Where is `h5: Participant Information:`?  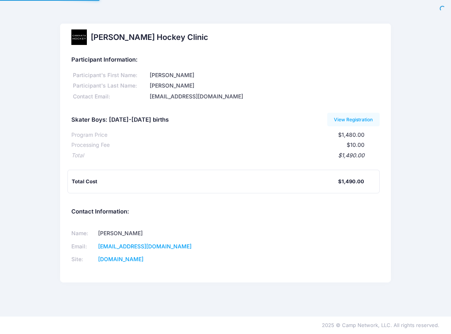 h5: Participant Information: is located at coordinates (225, 60).